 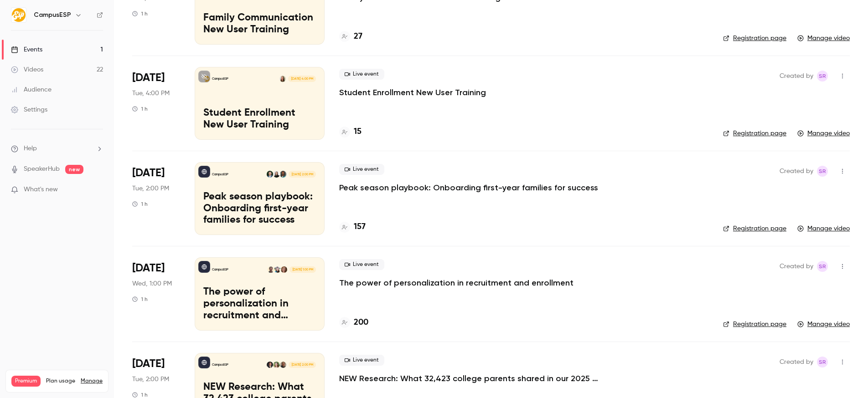 What do you see at coordinates (270, 174) in the screenshot?
I see `img: Albert Perera` at bounding box center [270, 174].